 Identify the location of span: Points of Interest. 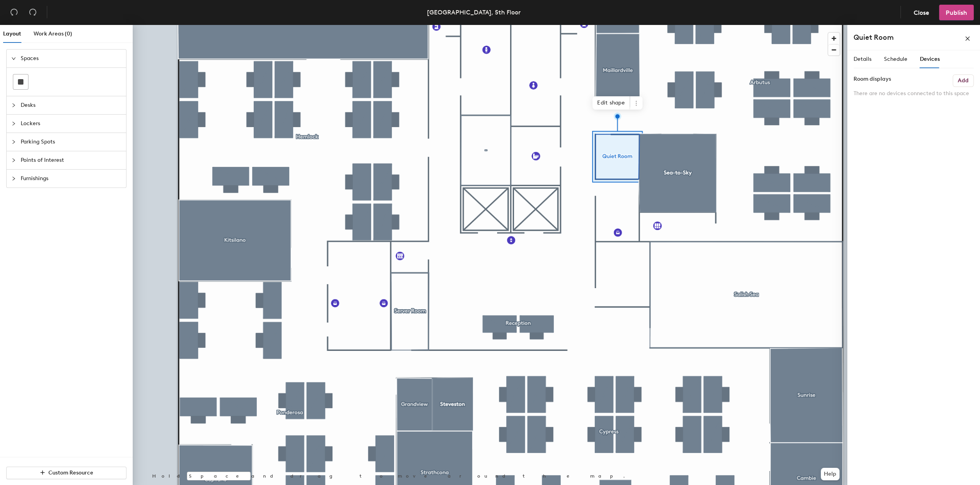
(71, 161).